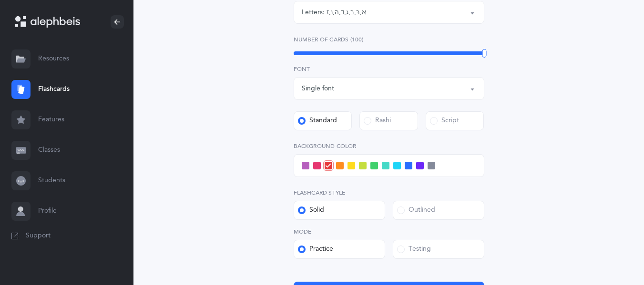  Describe the element at coordinates (389, 232) in the screenshot. I see `label: Mode` at that location.